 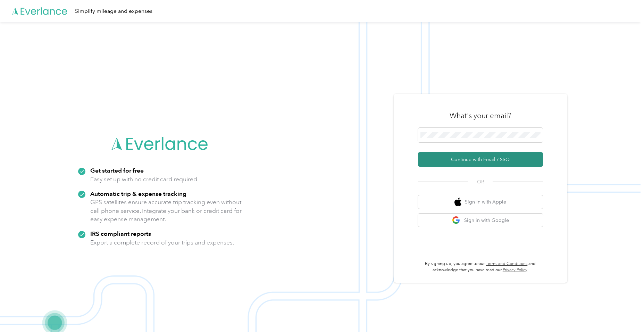 What do you see at coordinates (507, 263) in the screenshot?
I see `a: Terms and Conditions` at bounding box center [507, 263].